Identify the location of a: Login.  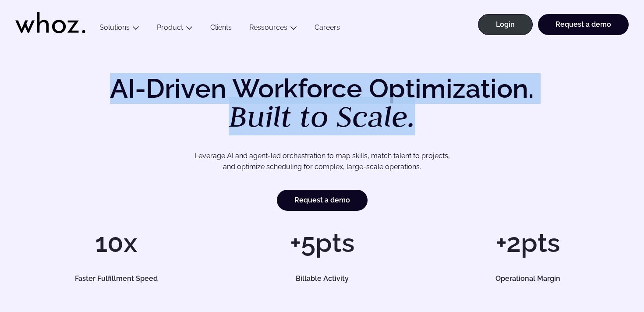
(505, 24).